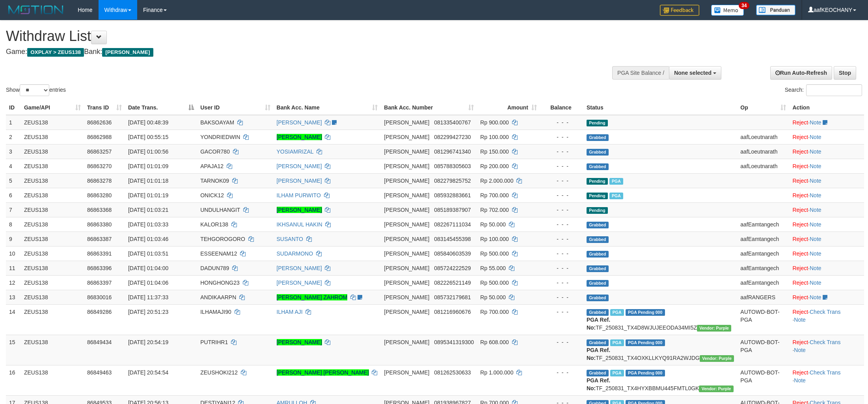  I want to click on h1: Withdraw List, so click(288, 36).